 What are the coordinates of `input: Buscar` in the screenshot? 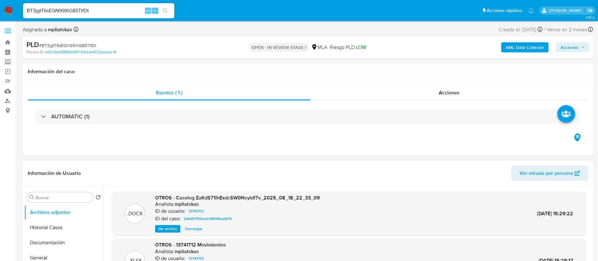 It's located at (63, 197).